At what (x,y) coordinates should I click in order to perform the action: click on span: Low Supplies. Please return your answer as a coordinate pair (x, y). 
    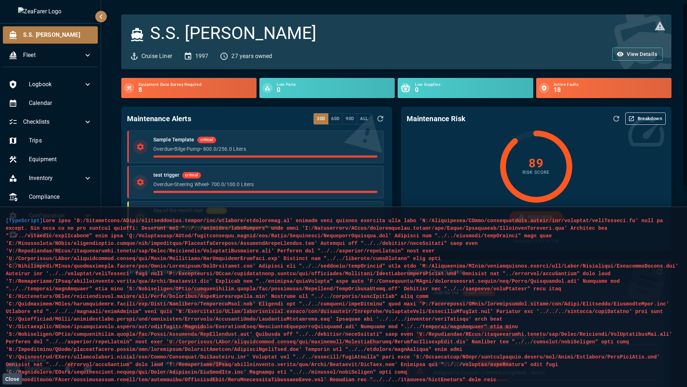
    Looking at the image, I should click on (472, 85).